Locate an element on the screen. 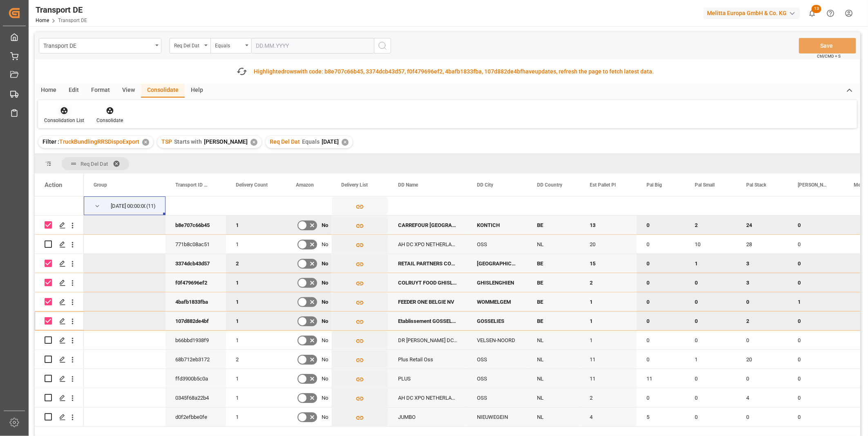  div: 0345f68a22b4 is located at coordinates (196, 398).